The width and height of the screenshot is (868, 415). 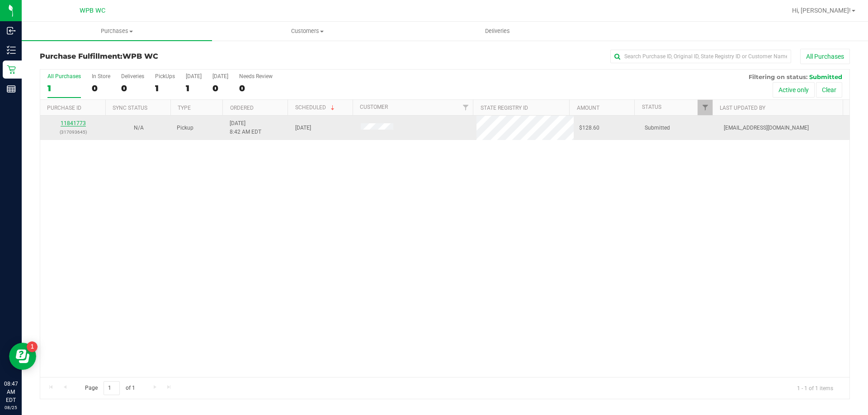 I want to click on div: All Purchases, so click(x=64, y=76).